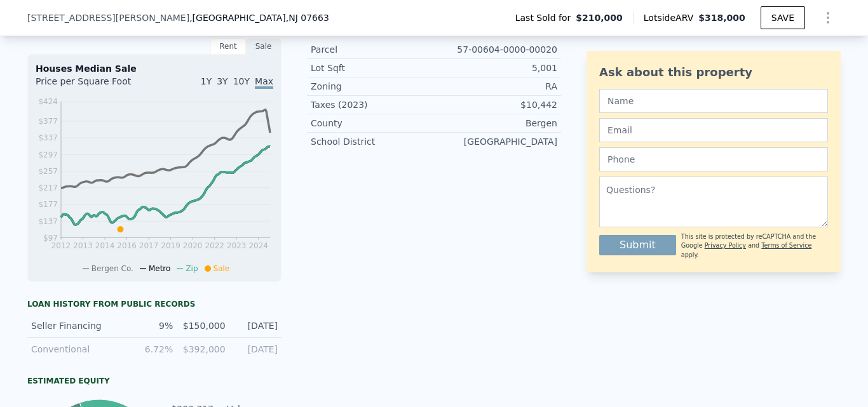  Describe the element at coordinates (155, 69) in the screenshot. I see `div: Houses Median Sale` at that location.